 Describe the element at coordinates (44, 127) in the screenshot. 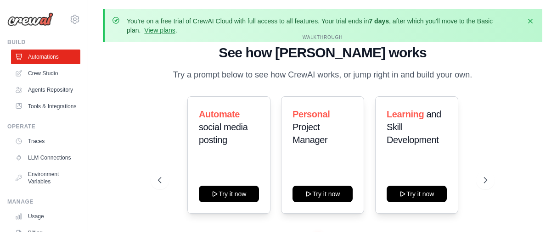

I see `div: Operate` at that location.